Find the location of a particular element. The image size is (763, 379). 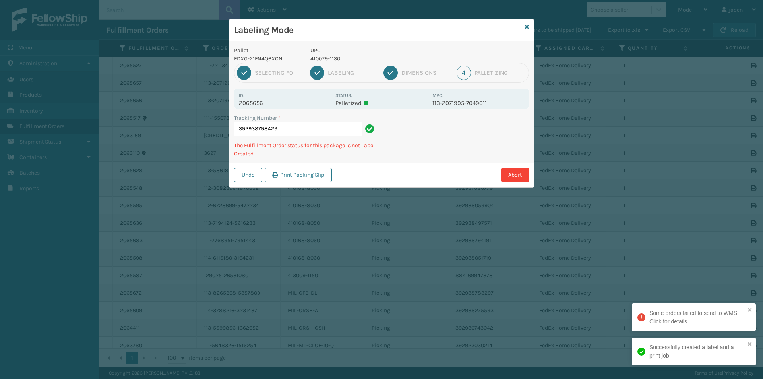

p: 410079-1130 is located at coordinates (369, 58).